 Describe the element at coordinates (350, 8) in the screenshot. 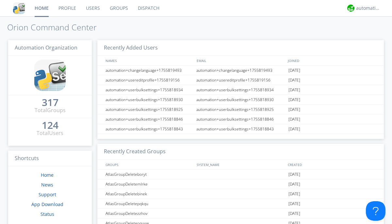

I see `img: d2d01cd9b4174d08988066c6d424eccd` at that location.